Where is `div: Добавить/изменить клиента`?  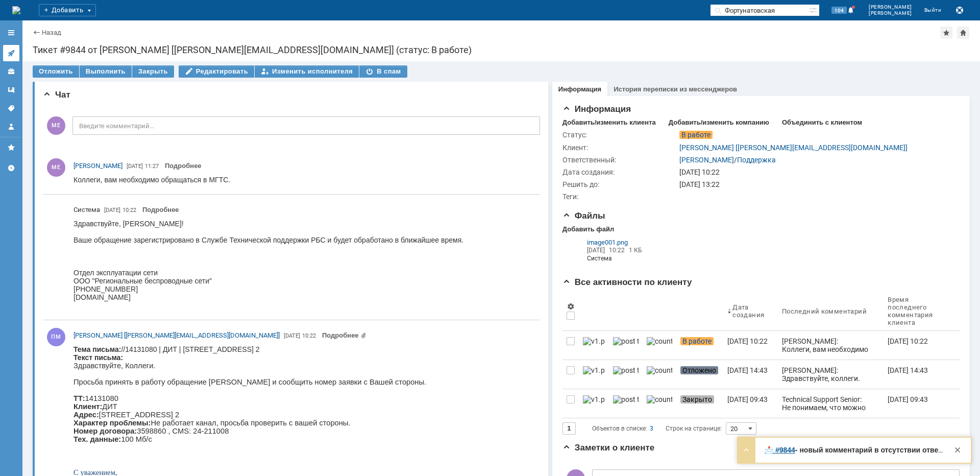
div: Добавить/изменить клиента is located at coordinates (609, 123).